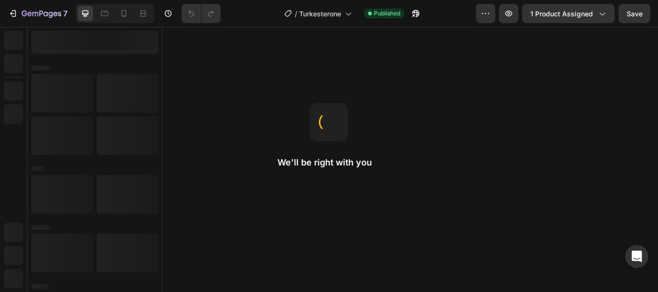  Describe the element at coordinates (561, 13) in the screenshot. I see `span: 1 product assigned` at that location.